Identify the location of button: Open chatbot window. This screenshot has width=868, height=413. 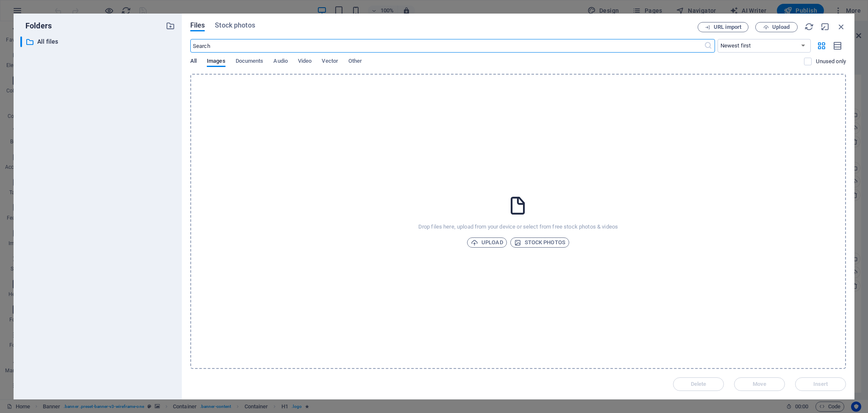
(385, 356).